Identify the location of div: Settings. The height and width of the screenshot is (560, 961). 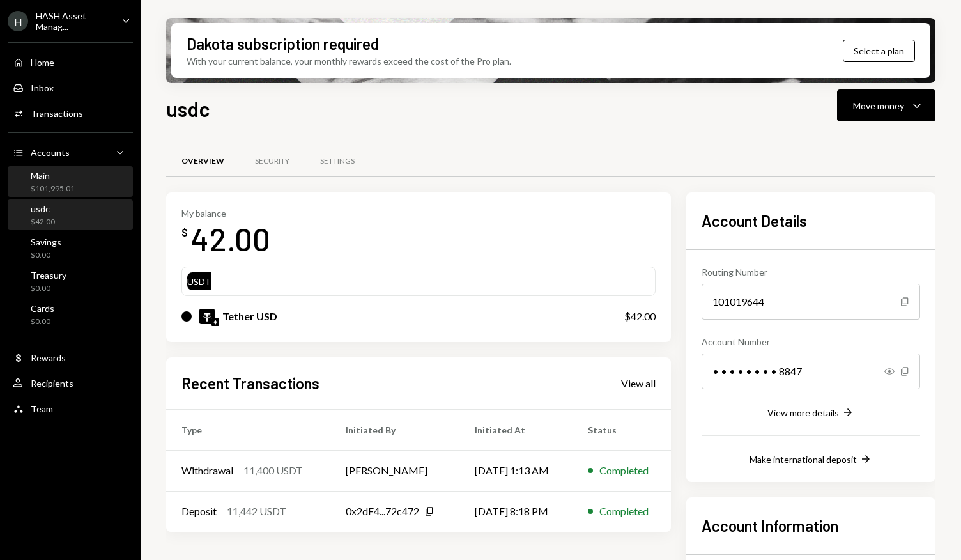
(338, 161).